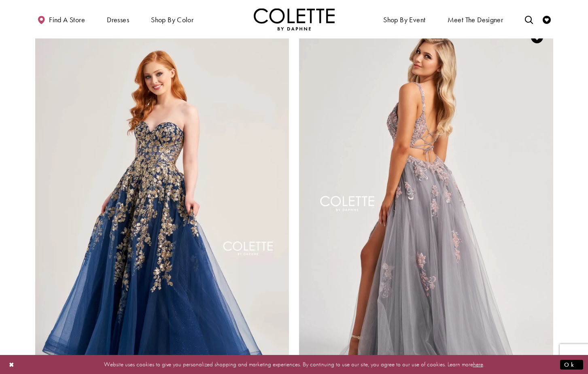  What do you see at coordinates (67, 20) in the screenshot?
I see `span: Find a store` at bounding box center [67, 20].